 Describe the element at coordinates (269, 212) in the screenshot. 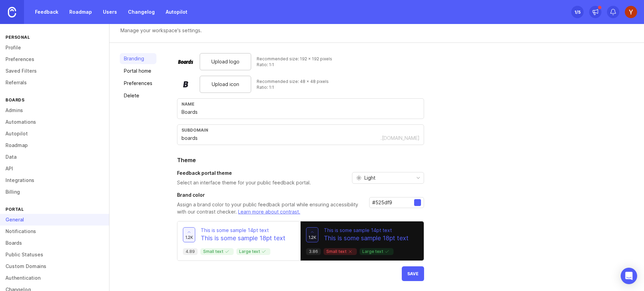

I see `a: Learn more about contrast.` at that location.